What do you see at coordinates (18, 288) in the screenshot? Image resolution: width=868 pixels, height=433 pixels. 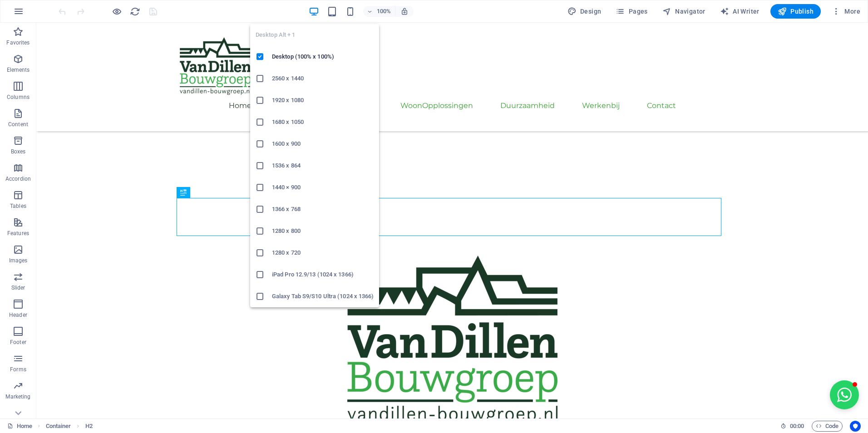 I see `p: Slider` at bounding box center [18, 288].